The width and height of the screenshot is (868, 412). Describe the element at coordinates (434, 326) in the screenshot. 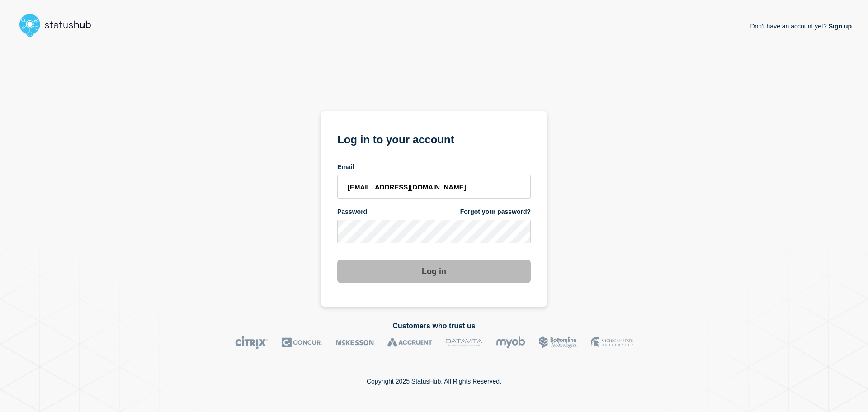

I see `h2: Customers who trust us` at that location.